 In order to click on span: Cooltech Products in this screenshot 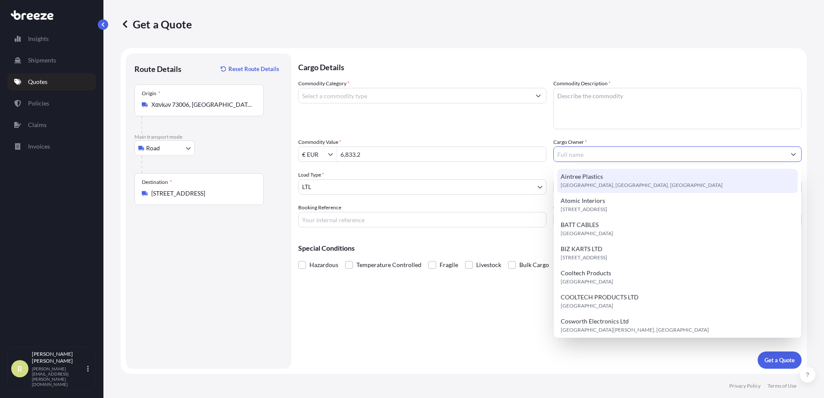, I will do `click(586, 273)`.